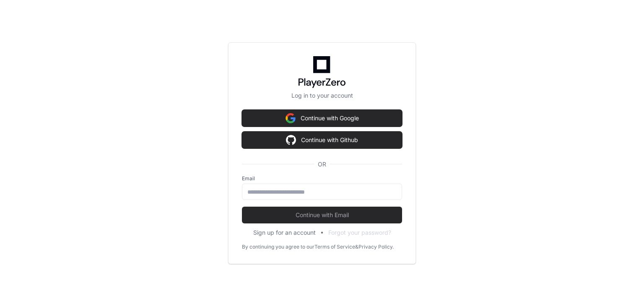 The width and height of the screenshot is (644, 306). Describe the element at coordinates (322, 178) in the screenshot. I see `label: Email` at that location.